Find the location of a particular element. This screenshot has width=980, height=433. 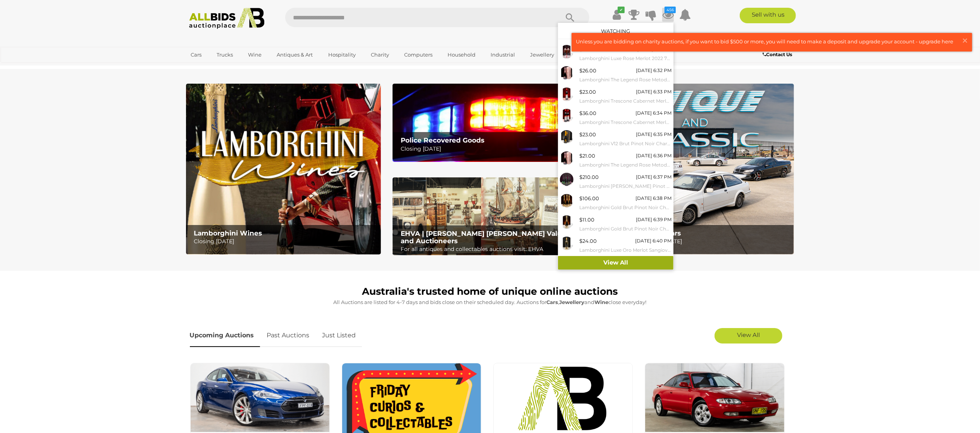

a: Jewellery is located at coordinates (542, 54).